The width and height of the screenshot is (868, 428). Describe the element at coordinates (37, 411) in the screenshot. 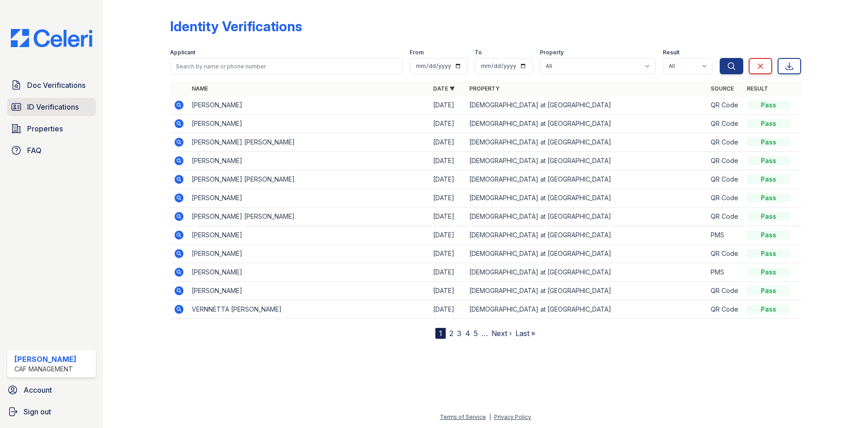

I see `span: Sign out` at that location.